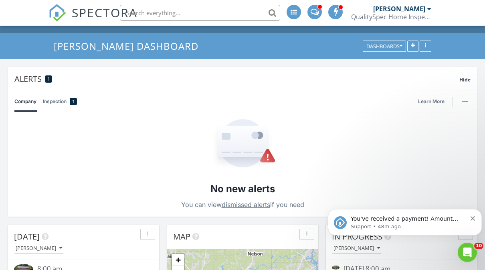 The height and width of the screenshot is (270, 485). What do you see at coordinates (384, 46) in the screenshot?
I see `button: Dashboards` at bounding box center [384, 46].